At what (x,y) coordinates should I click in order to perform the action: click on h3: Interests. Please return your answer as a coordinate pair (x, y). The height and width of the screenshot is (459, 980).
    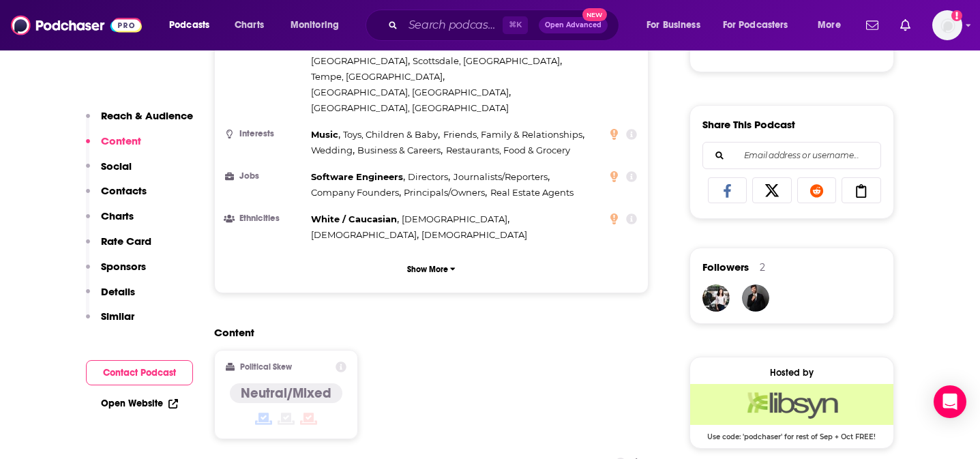
    Looking at the image, I should click on (265, 134).